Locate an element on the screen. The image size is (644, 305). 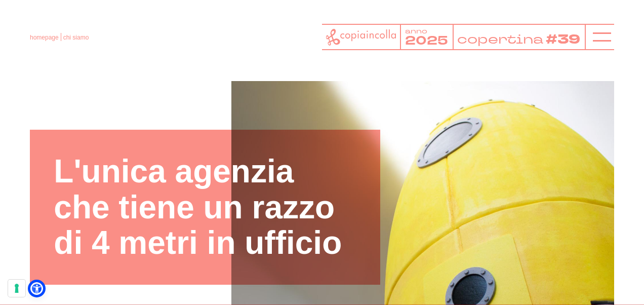
h1: L'unica agenzia che tiene un razzo di 4 metri in ufficio is located at coordinates (205, 207).